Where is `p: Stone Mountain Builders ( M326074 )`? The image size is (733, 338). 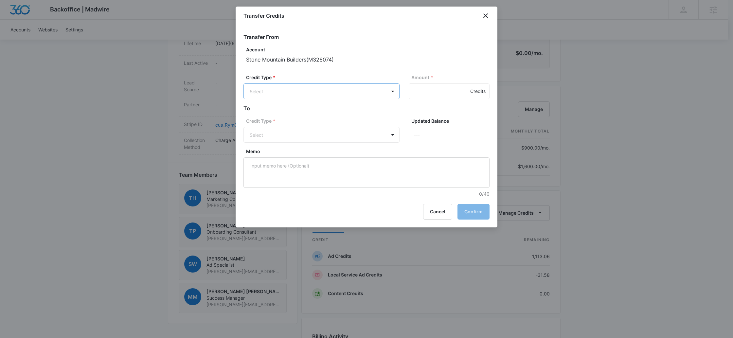 p: Stone Mountain Builders ( M326074 ) is located at coordinates (368, 60).